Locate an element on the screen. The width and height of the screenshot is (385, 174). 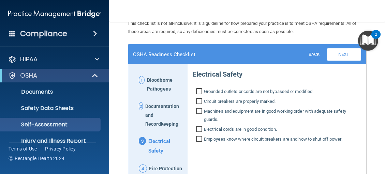
a: Next is located at coordinates (344, 55).